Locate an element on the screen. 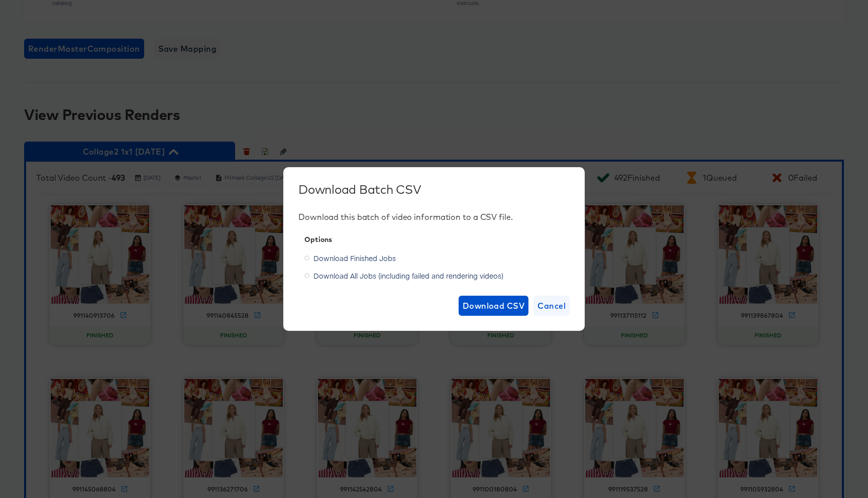 The image size is (868, 498). span: Download All Jobs (including failed and rendering videos) is located at coordinates (408, 276).